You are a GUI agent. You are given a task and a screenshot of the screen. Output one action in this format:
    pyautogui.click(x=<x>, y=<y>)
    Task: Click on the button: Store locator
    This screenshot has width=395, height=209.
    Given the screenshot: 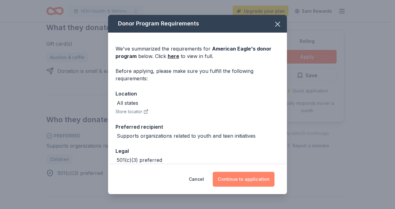 What is the action you would take?
    pyautogui.click(x=132, y=112)
    